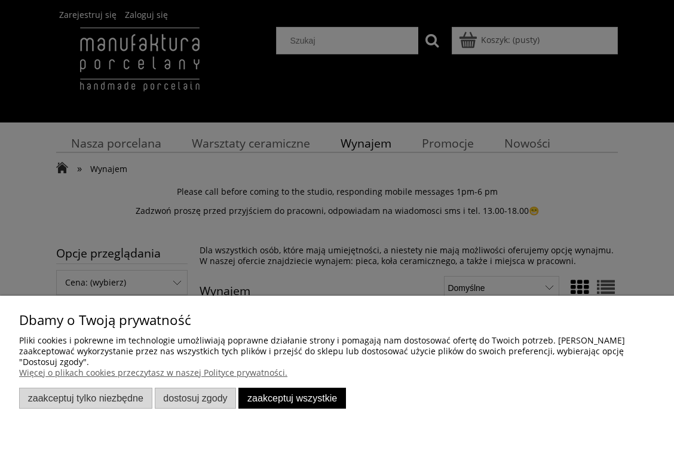 This screenshot has width=674, height=466. I want to click on p: Pliki cookies i pokrewne im technologie umożliwiają poprawne działanie strony i pomagają nam dost..., so click(337, 351).